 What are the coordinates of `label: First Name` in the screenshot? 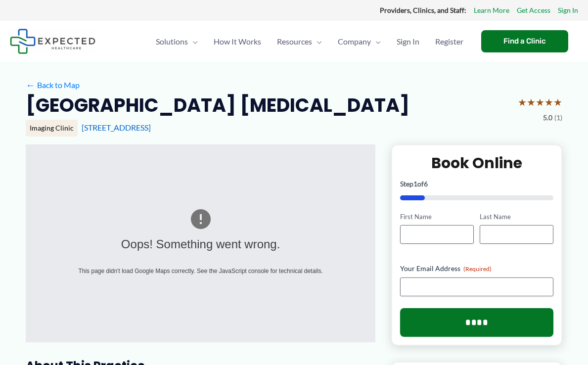 It's located at (437, 217).